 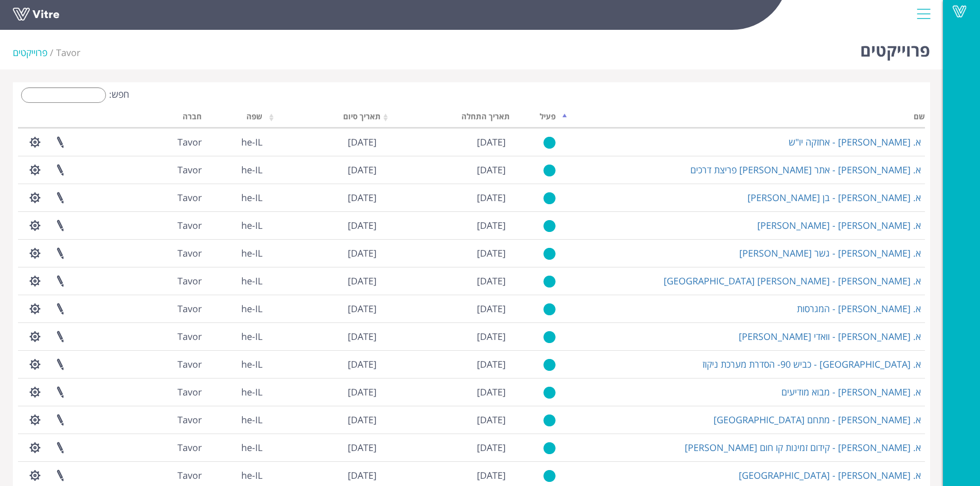 I want to click on th: תאריך סיום: activate to sort column ascending, so click(x=323, y=118).